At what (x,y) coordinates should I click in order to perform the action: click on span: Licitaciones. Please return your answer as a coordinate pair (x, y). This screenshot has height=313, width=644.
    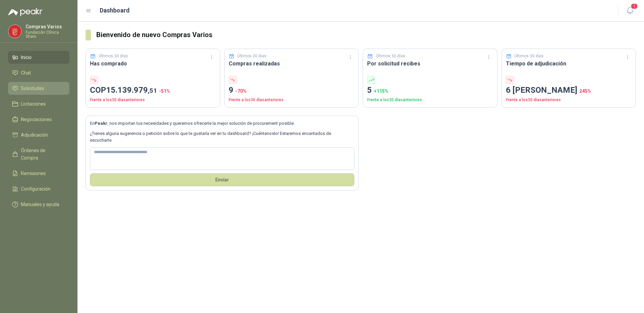
    Looking at the image, I should click on (33, 104).